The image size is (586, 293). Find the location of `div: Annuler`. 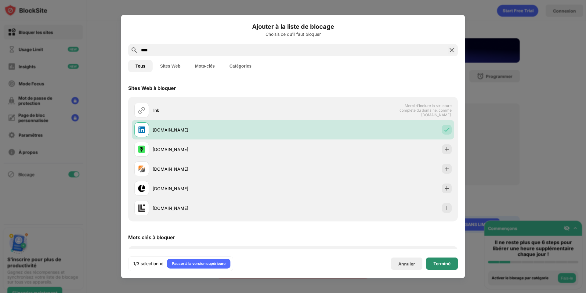

div: Annuler is located at coordinates (407, 263).